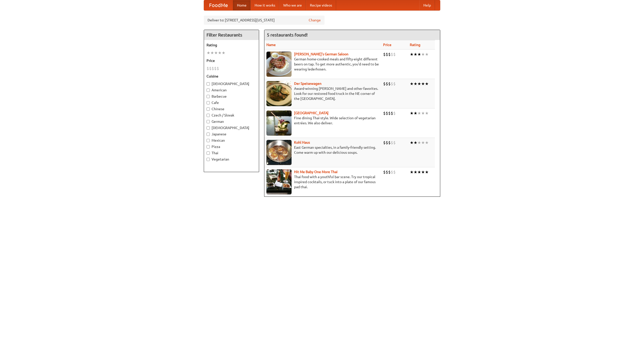  I want to click on label: Cafe, so click(231, 103).